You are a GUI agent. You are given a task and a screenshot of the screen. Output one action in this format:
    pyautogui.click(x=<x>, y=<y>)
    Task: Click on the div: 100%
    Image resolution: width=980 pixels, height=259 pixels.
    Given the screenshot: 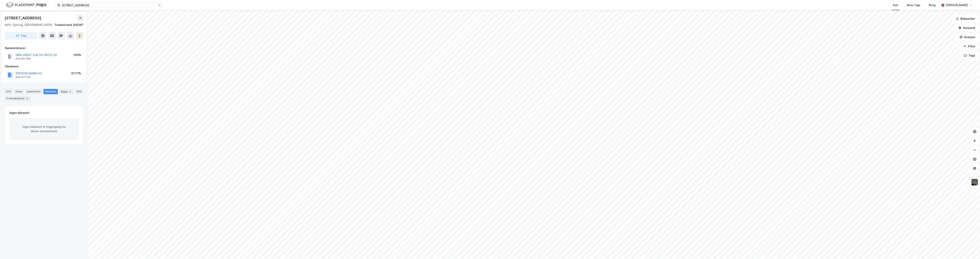 What is the action you would take?
    pyautogui.click(x=77, y=55)
    